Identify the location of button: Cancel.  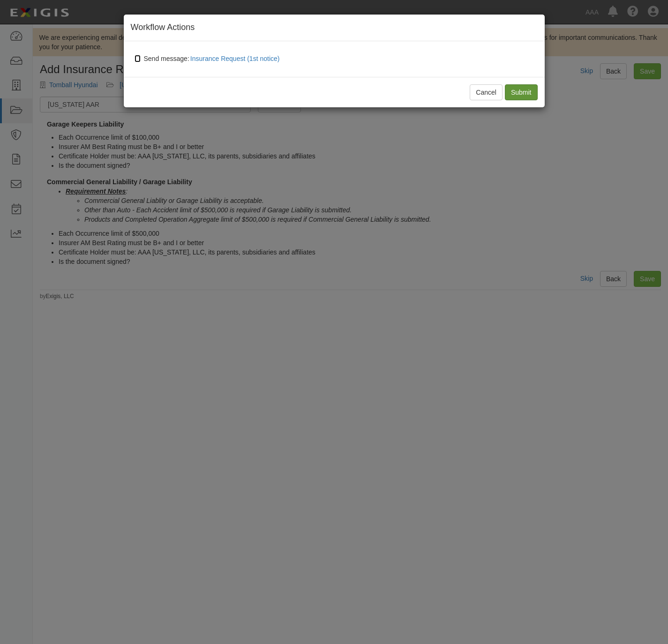
(486, 92).